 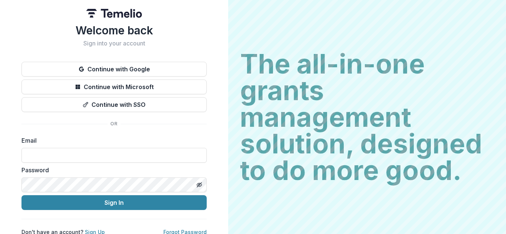 What do you see at coordinates (114, 43) in the screenshot?
I see `h2: Sign into your account` at bounding box center [114, 43].